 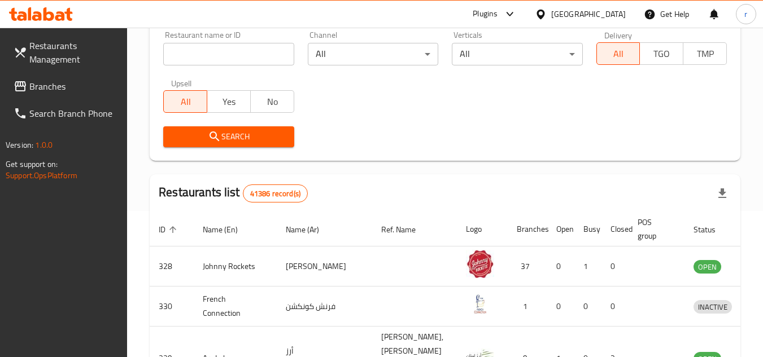 I want to click on button: No, so click(x=272, y=102).